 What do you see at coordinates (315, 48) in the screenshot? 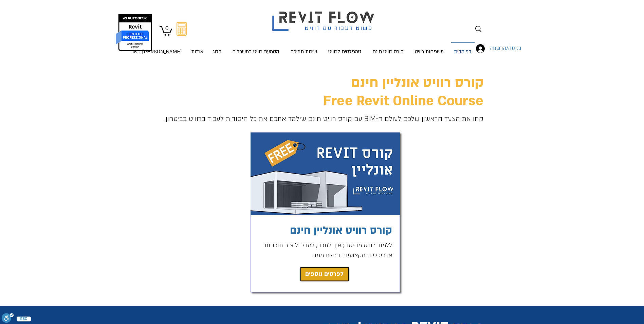
I see `nav: אתר` at bounding box center [315, 48].